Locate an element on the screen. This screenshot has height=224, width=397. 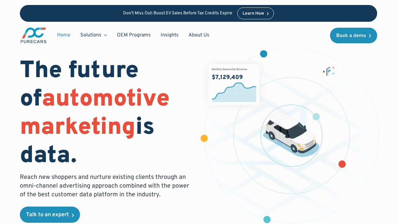
img: illustration of a vehicle is located at coordinates (292, 134).